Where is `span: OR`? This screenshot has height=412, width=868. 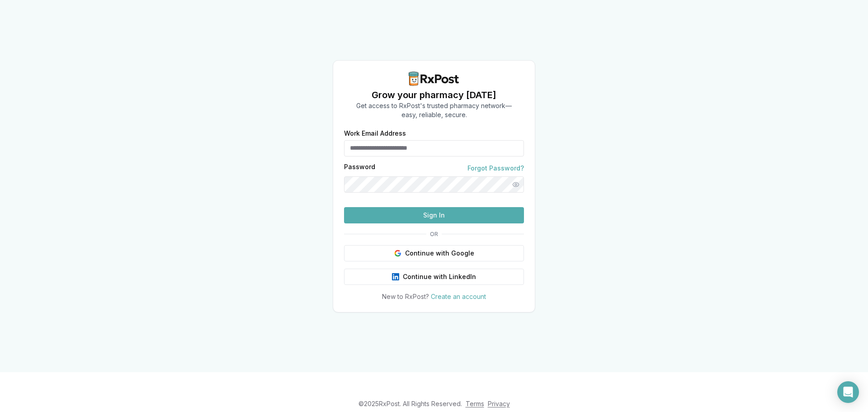 span: OR is located at coordinates (434, 234).